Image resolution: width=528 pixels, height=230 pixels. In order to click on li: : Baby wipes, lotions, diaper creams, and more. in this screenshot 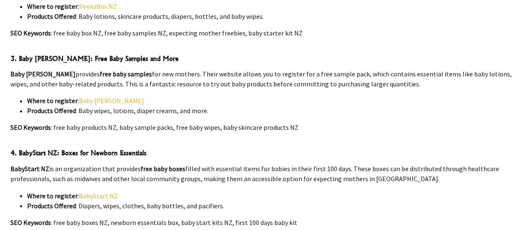, I will do `click(273, 111)`.